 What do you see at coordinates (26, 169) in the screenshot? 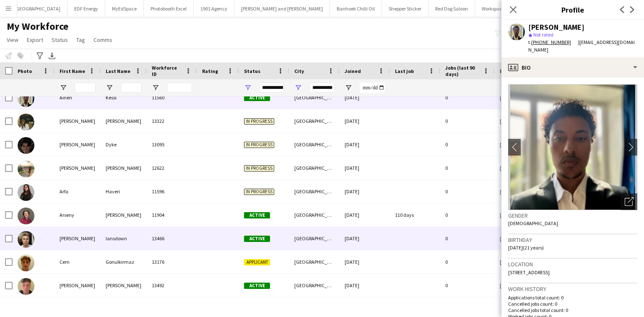
I see `img: Amy Dhillon` at bounding box center [26, 169].